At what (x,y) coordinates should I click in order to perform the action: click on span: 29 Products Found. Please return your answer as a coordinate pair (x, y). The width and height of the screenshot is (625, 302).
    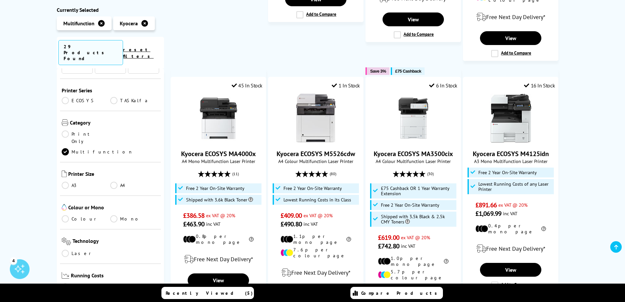
    Looking at the image, I should click on (91, 53).